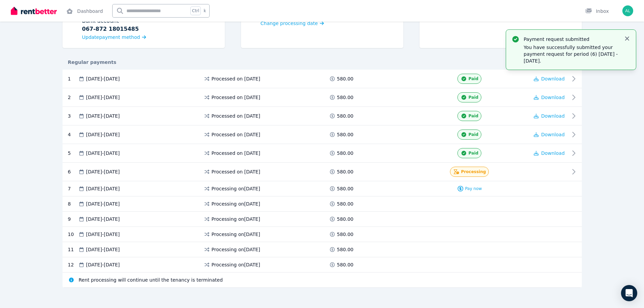 The height and width of the screenshot is (308, 644). I want to click on span: Change processing date, so click(290, 23).